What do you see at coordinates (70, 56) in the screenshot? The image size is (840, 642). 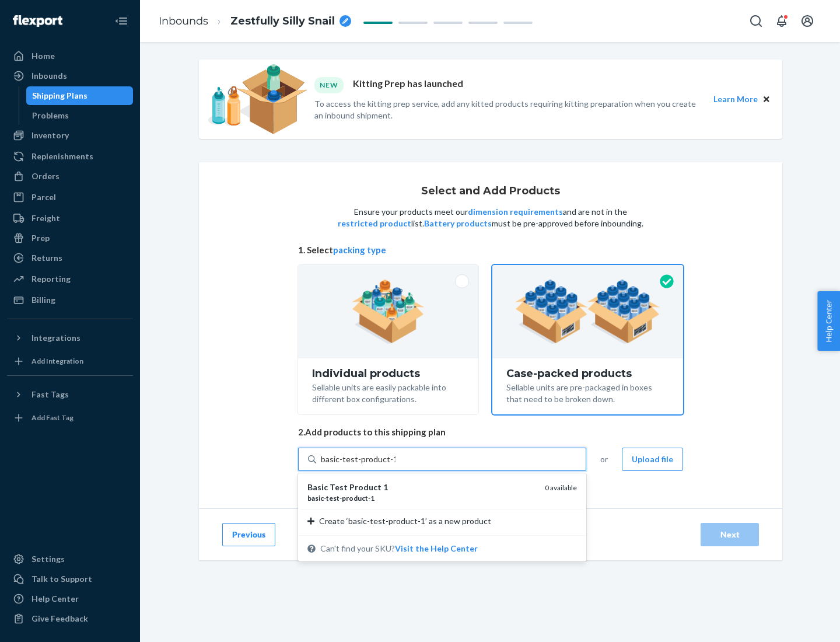 I see `a: Home` at bounding box center [70, 56].